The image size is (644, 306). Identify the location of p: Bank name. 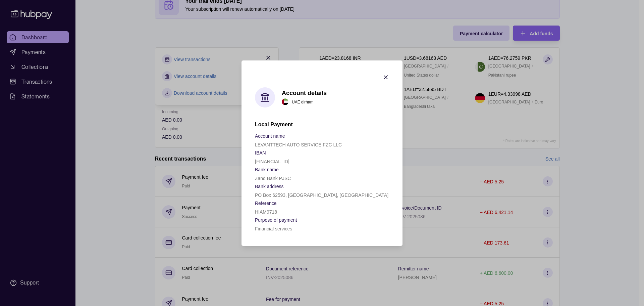
(266, 169).